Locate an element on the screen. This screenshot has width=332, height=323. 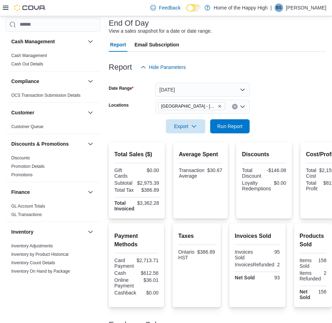
div: Compliance is located at coordinates (53, 97).